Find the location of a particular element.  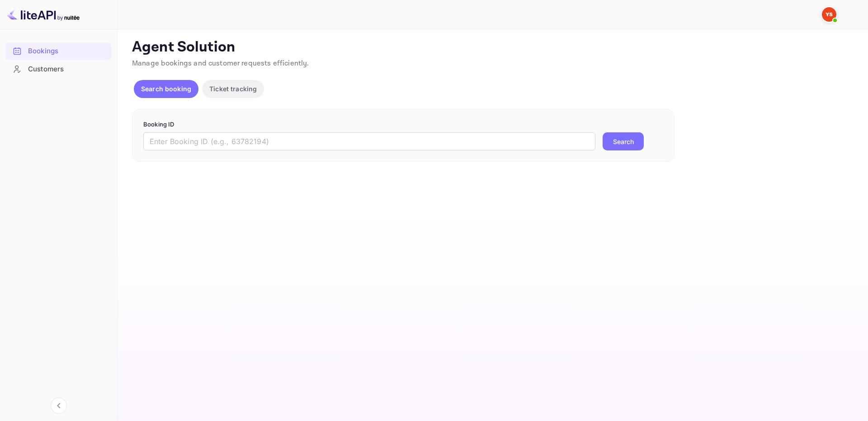

button: Collapse navigation is located at coordinates (58, 406).